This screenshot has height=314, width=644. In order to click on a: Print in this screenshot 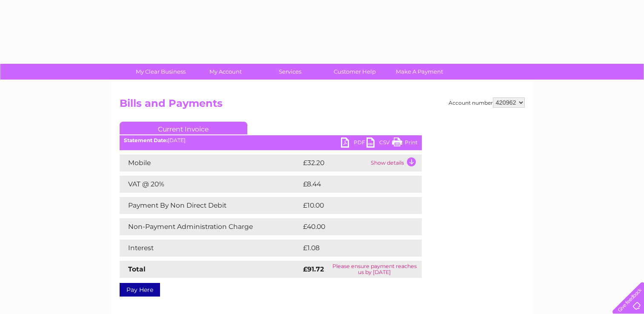, I will do `click(405, 144)`.